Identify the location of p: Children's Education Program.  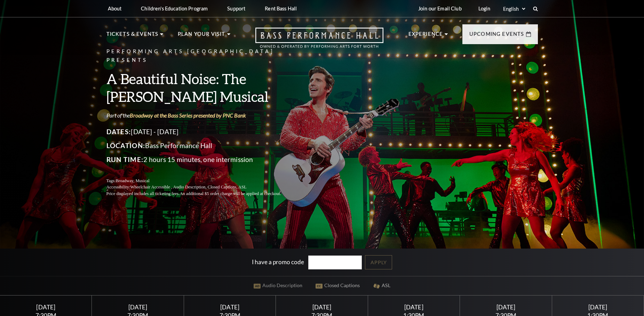
(174, 8).